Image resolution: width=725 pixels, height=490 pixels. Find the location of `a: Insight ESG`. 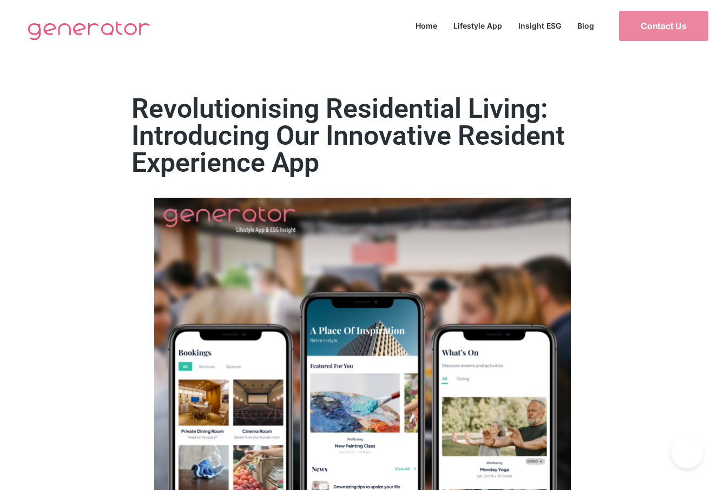

a: Insight ESG is located at coordinates (539, 25).